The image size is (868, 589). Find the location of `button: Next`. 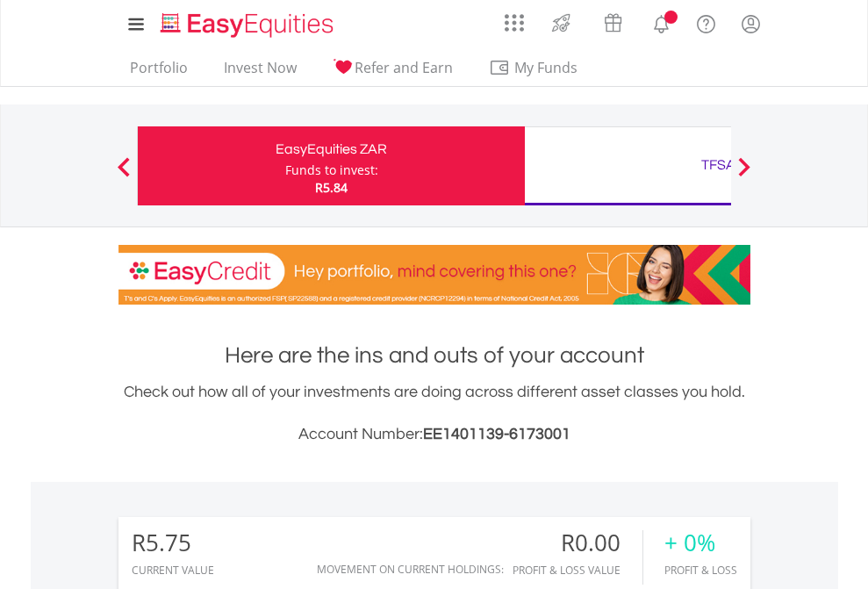

button: Next is located at coordinates (744, 175).